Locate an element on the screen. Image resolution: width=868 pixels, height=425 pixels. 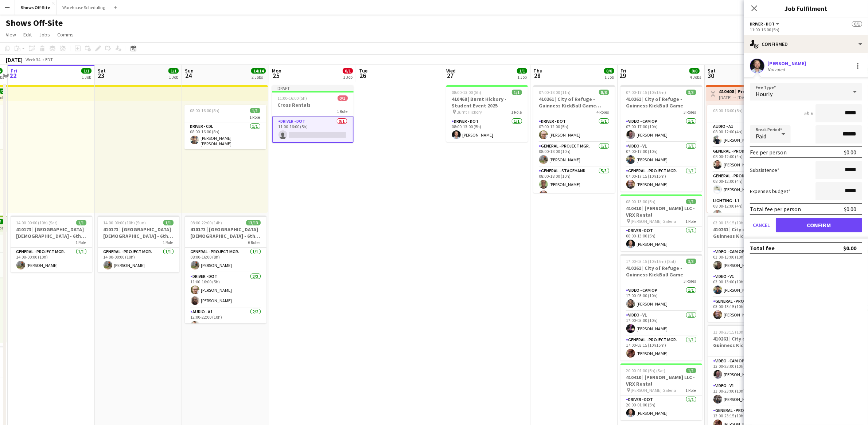
span: Tue is located at coordinates (363, 71).